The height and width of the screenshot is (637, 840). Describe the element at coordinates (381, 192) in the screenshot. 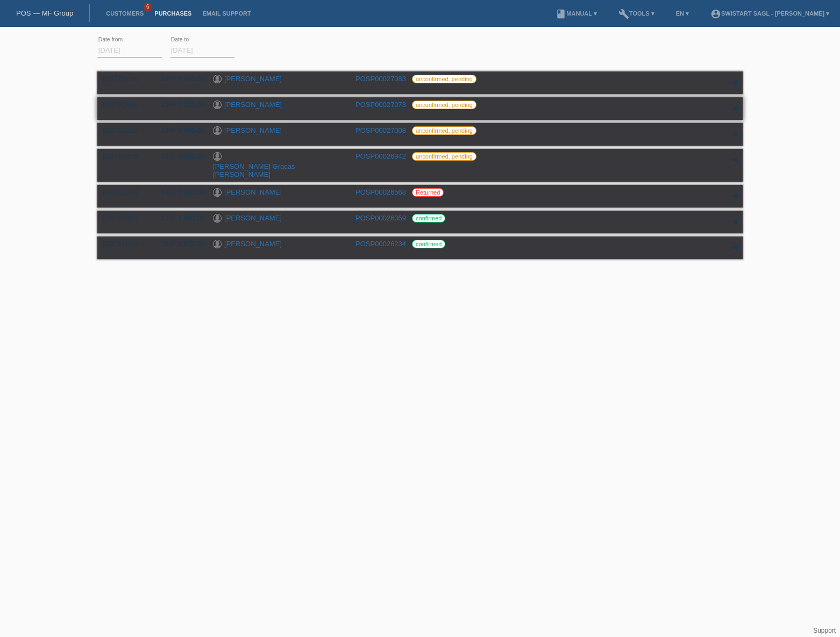

I see `a: POSP00026568` at that location.